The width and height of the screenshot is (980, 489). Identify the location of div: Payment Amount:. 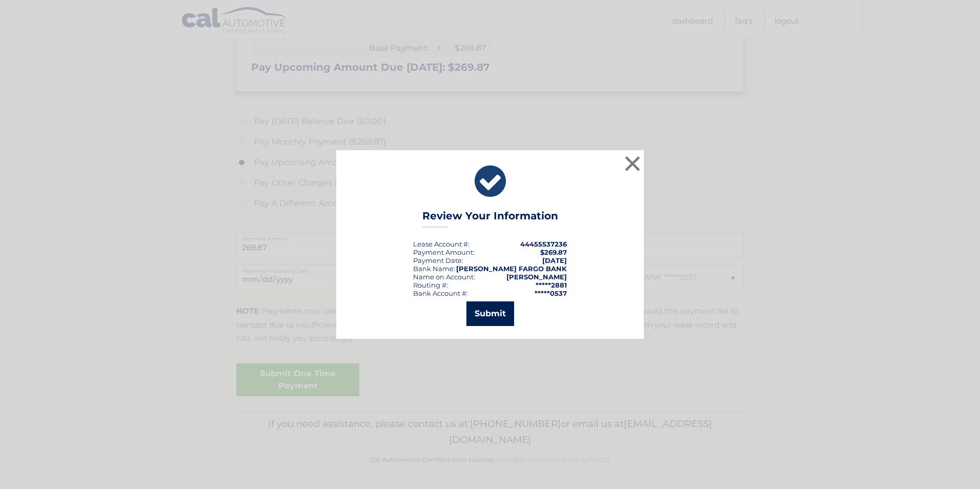
(444, 252).